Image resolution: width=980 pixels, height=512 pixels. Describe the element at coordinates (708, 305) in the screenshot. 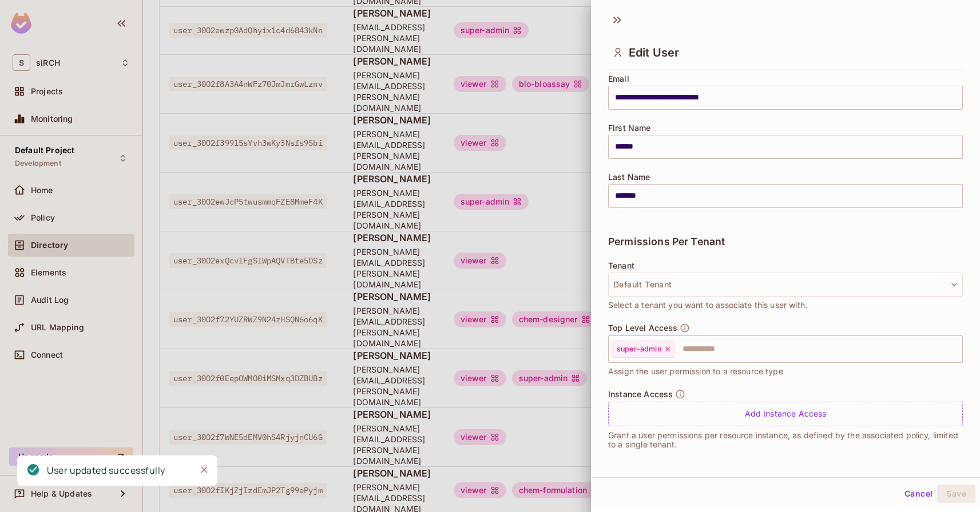

I see `span: Select a tenant you want to associate this user with.` at that location.